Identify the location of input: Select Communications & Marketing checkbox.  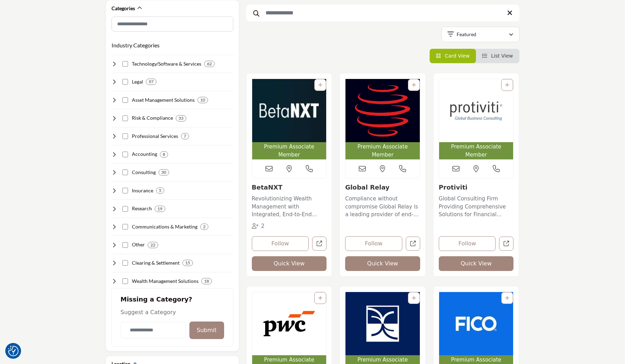
(125, 227).